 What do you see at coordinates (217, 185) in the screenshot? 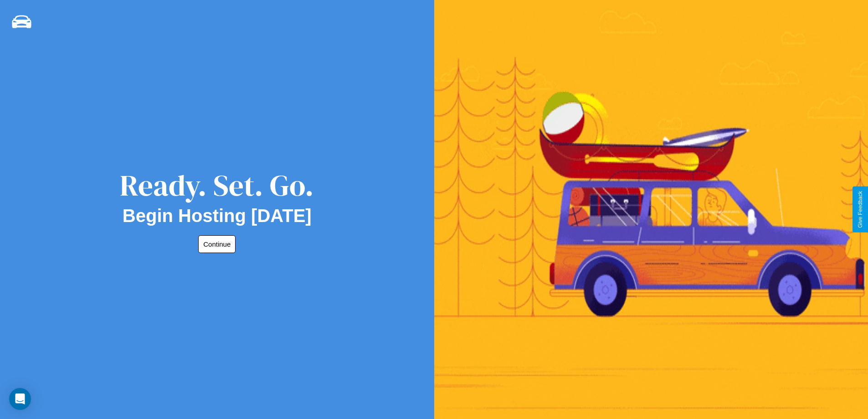
I see `div: Ready. Set. Go.` at bounding box center [217, 185].